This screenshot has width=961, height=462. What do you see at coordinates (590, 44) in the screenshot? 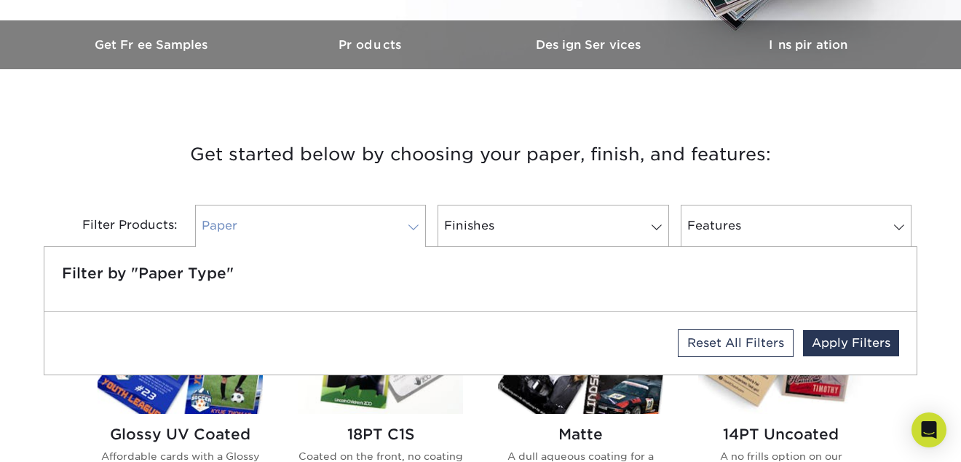
I see `h3: Design Services` at bounding box center [590, 44].